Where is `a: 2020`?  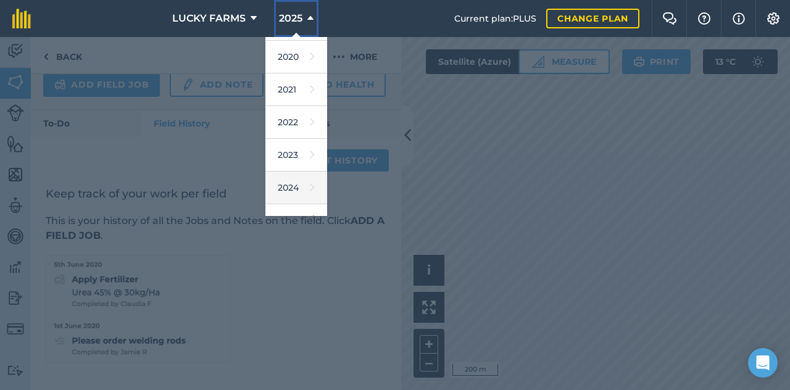 a: 2020 is located at coordinates (296, 57).